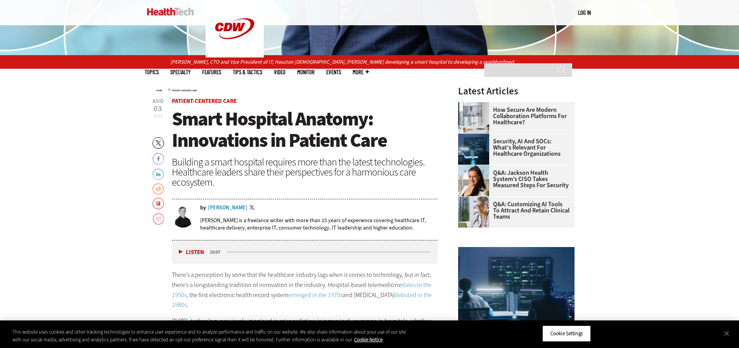 This screenshot has height=348, width=739. Describe the element at coordinates (305, 252) in the screenshot. I see `div: media player` at that location.